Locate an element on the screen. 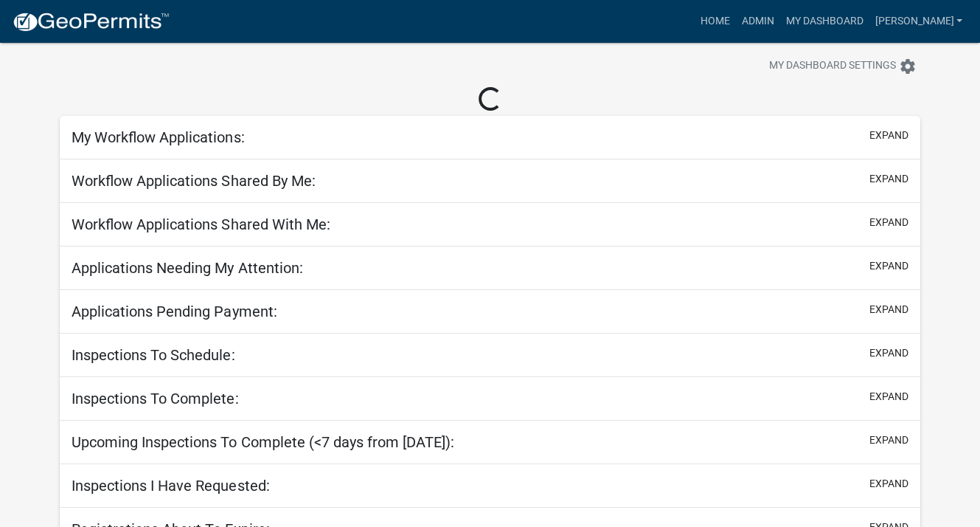 The image size is (980, 527). a: Admin is located at coordinates (758, 21).